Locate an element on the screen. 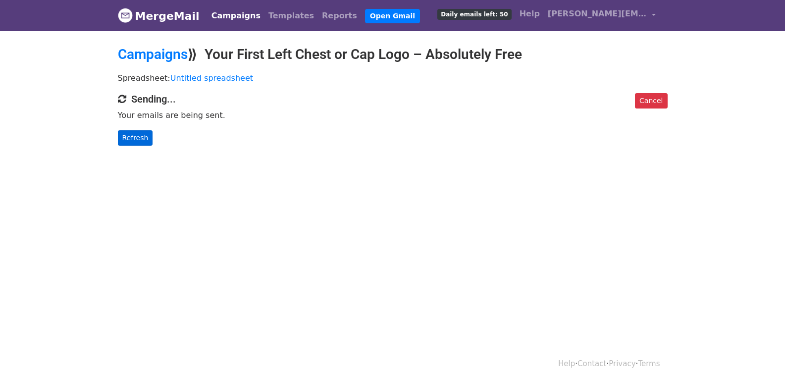  p: Your emails are being sent. is located at coordinates (393, 115).